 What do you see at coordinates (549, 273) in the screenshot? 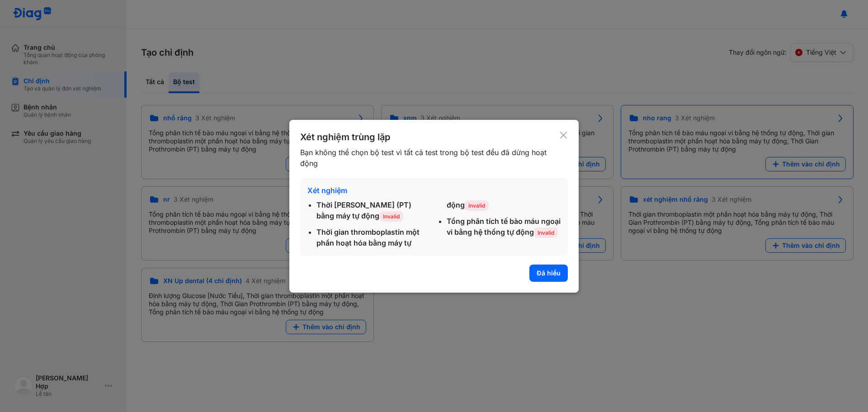
I see `button: Đã hiểu` at bounding box center [549, 273].